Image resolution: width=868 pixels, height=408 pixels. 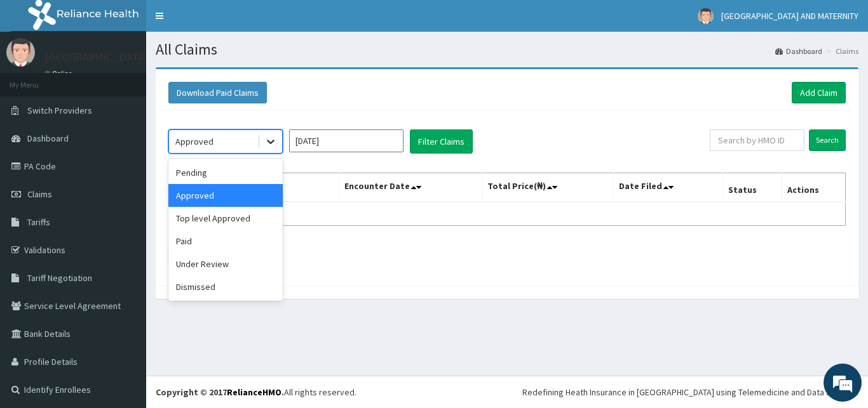 I want to click on a: Add Claim, so click(x=819, y=93).